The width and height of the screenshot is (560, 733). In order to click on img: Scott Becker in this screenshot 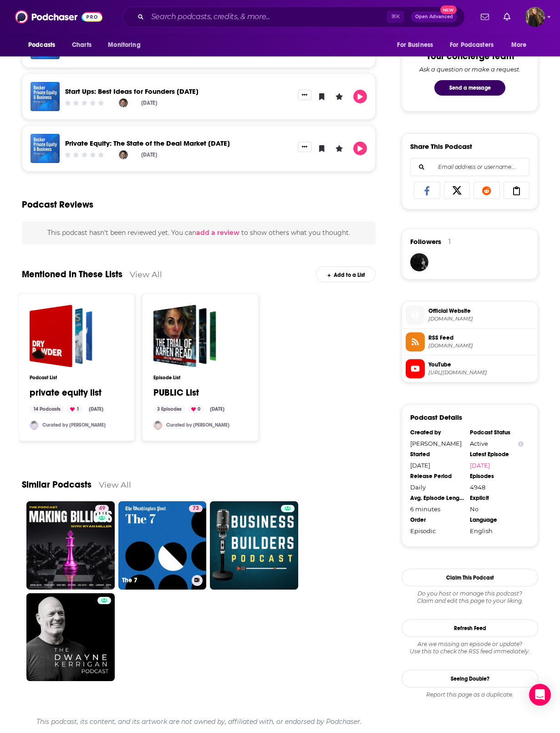, I will do `click(124, 155)`.